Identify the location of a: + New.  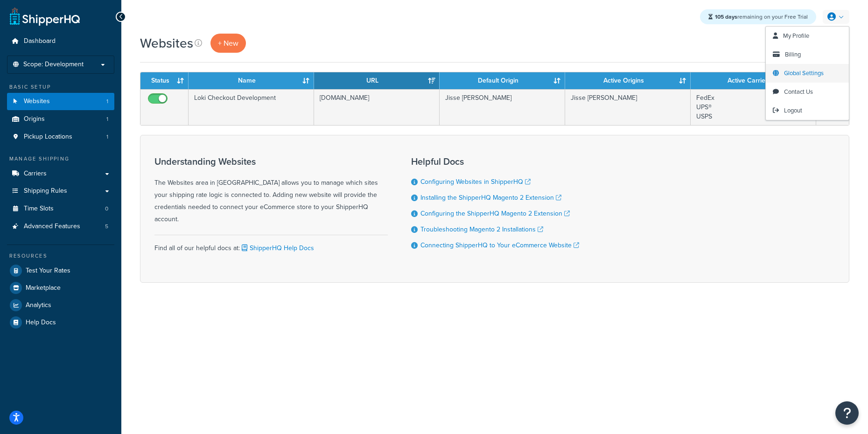
(228, 43).